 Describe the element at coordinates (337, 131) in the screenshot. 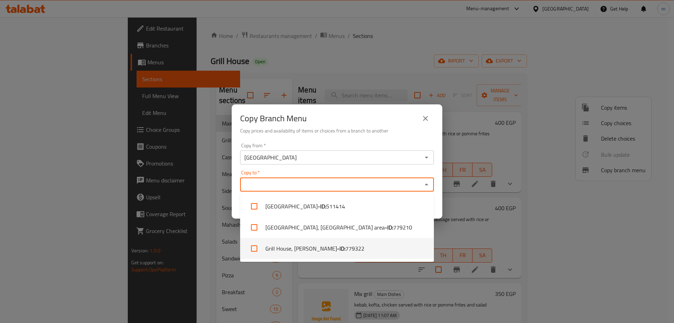

I see `h6: Copy prices and availability of items or choices from a branch to another` at that location.